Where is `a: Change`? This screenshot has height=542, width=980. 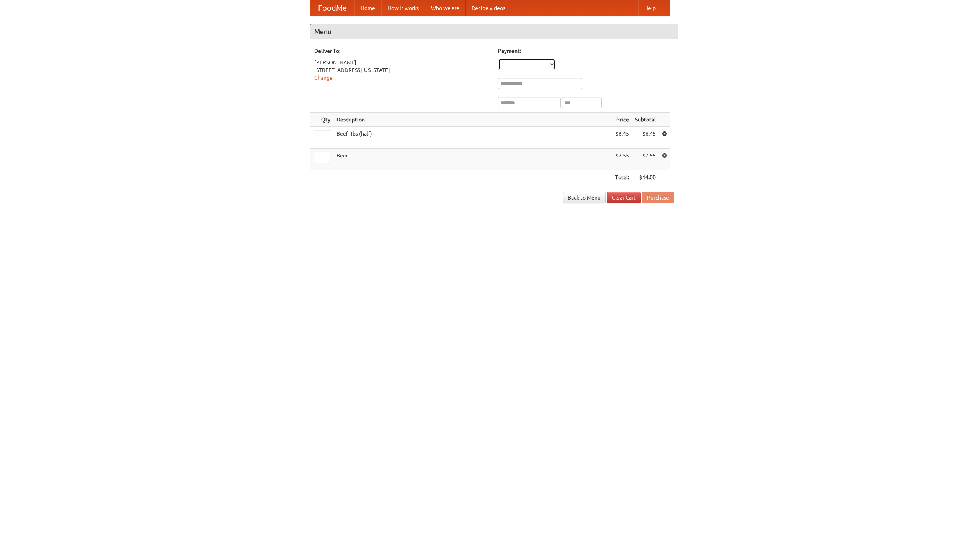 a: Change is located at coordinates (323, 78).